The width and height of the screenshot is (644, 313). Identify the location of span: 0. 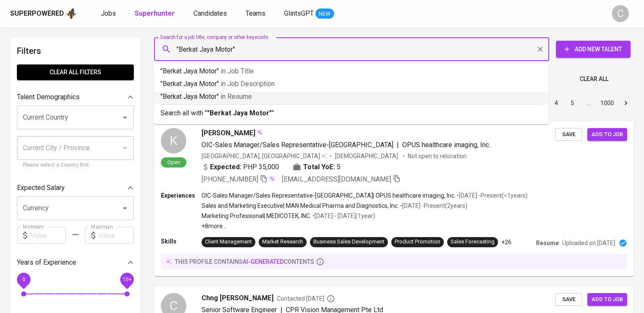
(23, 280).